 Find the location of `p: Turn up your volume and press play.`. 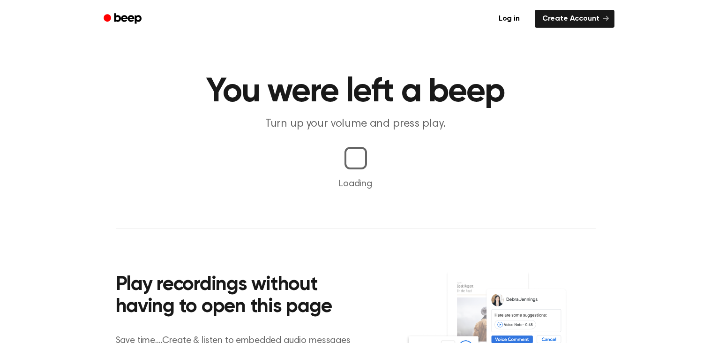

p: Turn up your volume and press play. is located at coordinates (356, 124).